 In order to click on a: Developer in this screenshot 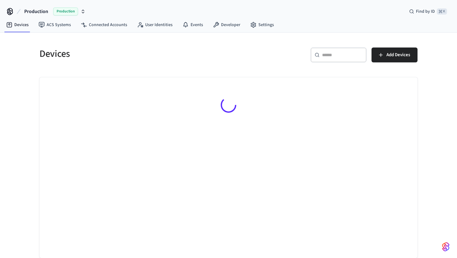, I will do `click(227, 25)`.